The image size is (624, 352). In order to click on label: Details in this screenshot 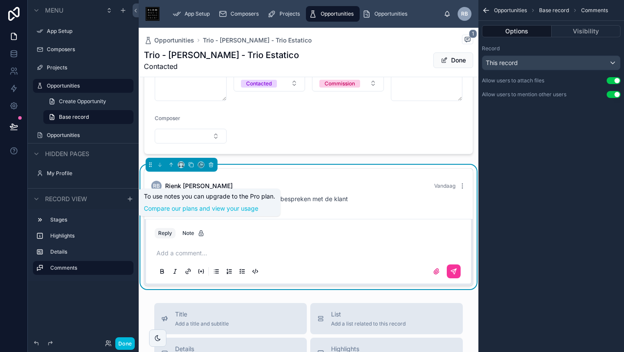, I will do `click(88, 252)`.